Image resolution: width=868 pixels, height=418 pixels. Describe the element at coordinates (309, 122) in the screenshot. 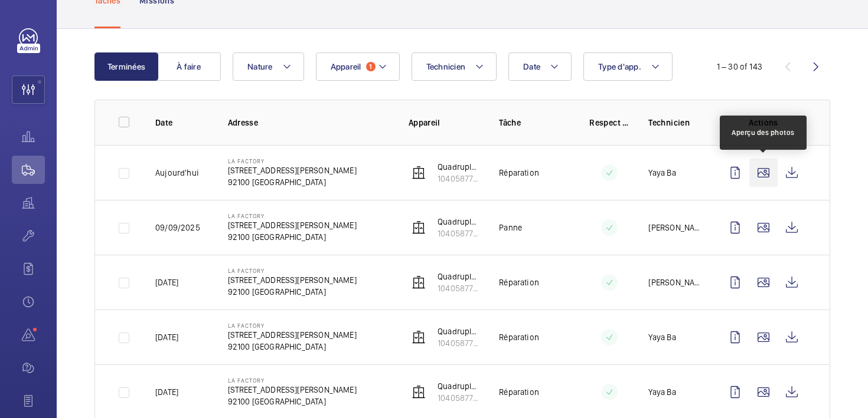

I see `p: Adresse` at that location.